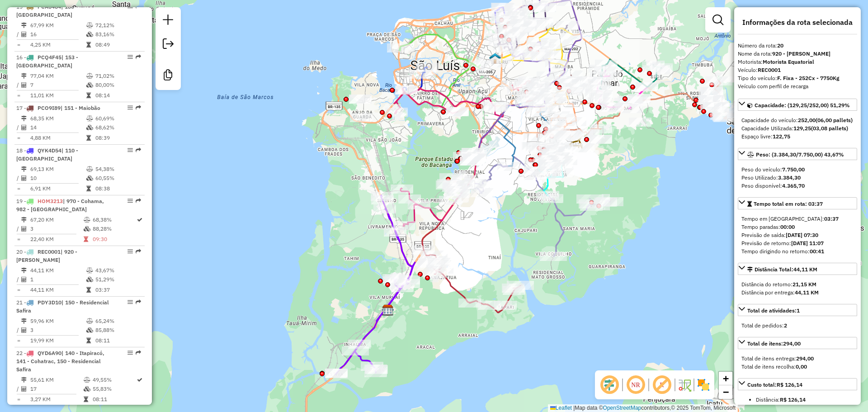 The width and height of the screenshot is (868, 412). What do you see at coordinates (601, 139) in the screenshot?
I see `div: Atividade não roteirizada - LOIRA DO BAR` at bounding box center [601, 139].